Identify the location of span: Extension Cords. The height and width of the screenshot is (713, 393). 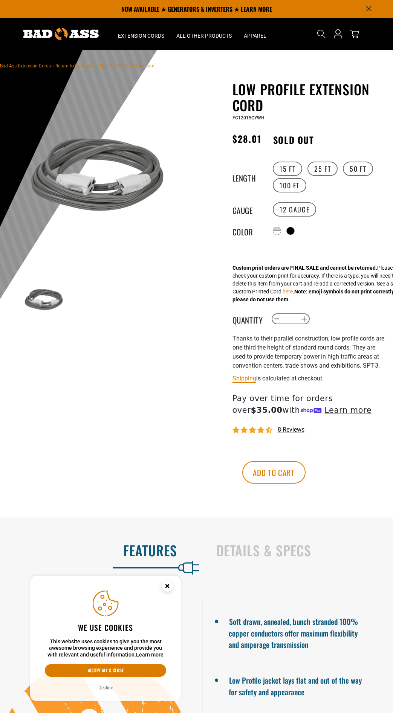
(141, 36).